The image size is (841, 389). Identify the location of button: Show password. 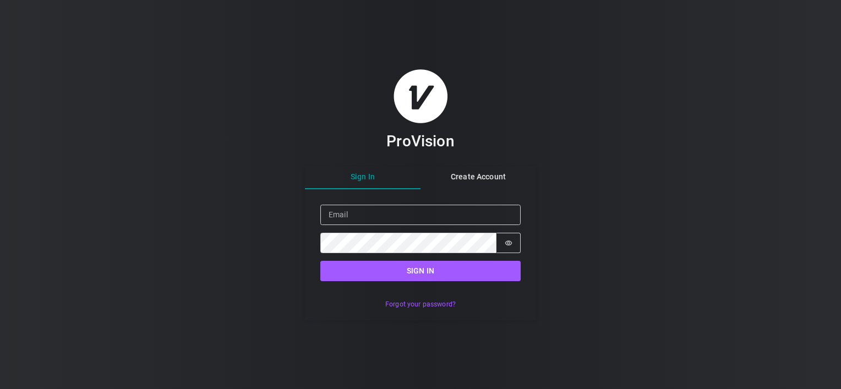
(508, 243).